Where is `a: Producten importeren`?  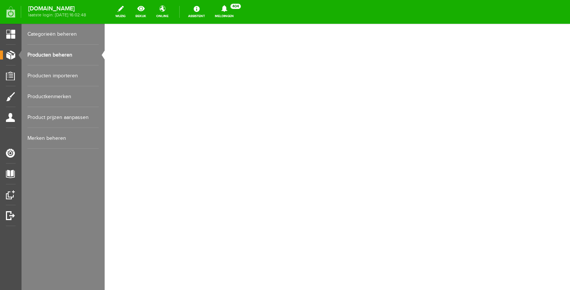
a: Producten importeren is located at coordinates (63, 76).